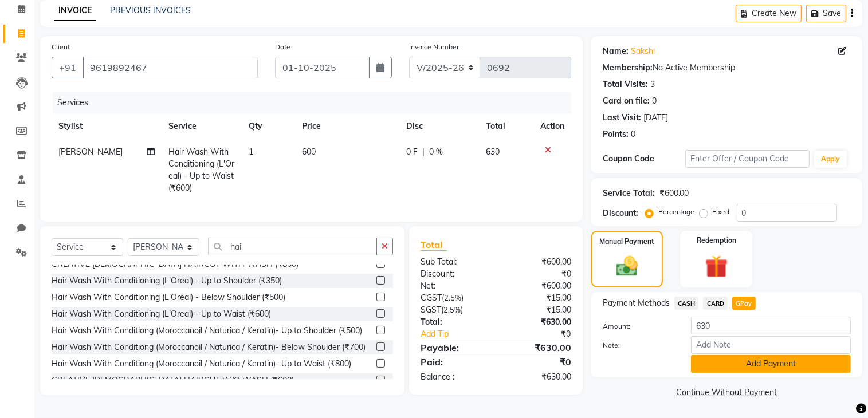 Image resolution: width=868 pixels, height=418 pixels. Describe the element at coordinates (687, 303) in the screenshot. I see `span: CASH` at that location.